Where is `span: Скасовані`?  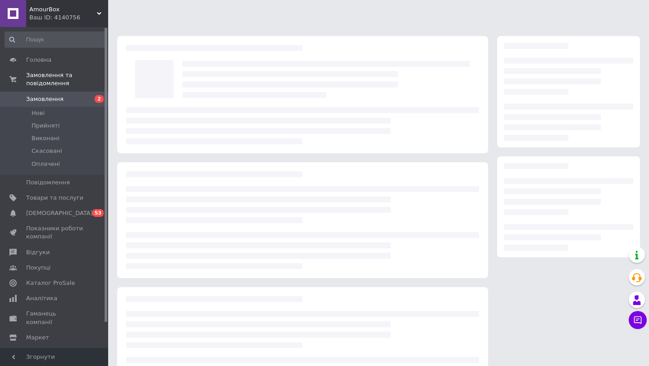
span: Скасовані is located at coordinates (47, 151).